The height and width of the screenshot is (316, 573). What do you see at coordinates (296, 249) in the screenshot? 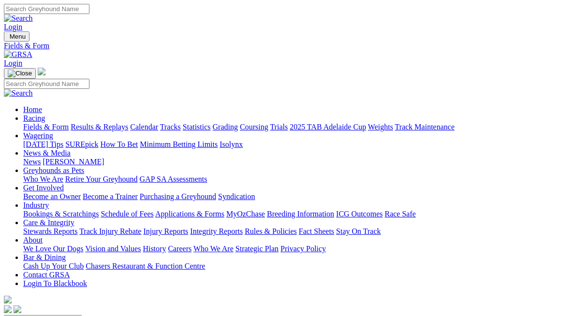
I see `div: About` at bounding box center [296, 249].